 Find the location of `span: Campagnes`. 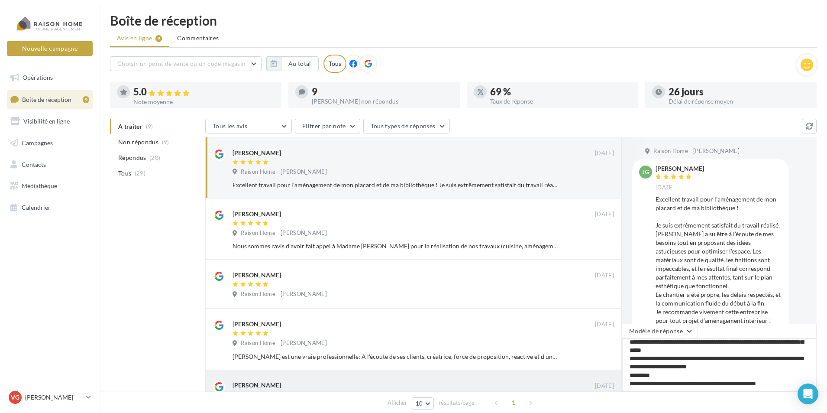

span: Campagnes is located at coordinates (37, 142).